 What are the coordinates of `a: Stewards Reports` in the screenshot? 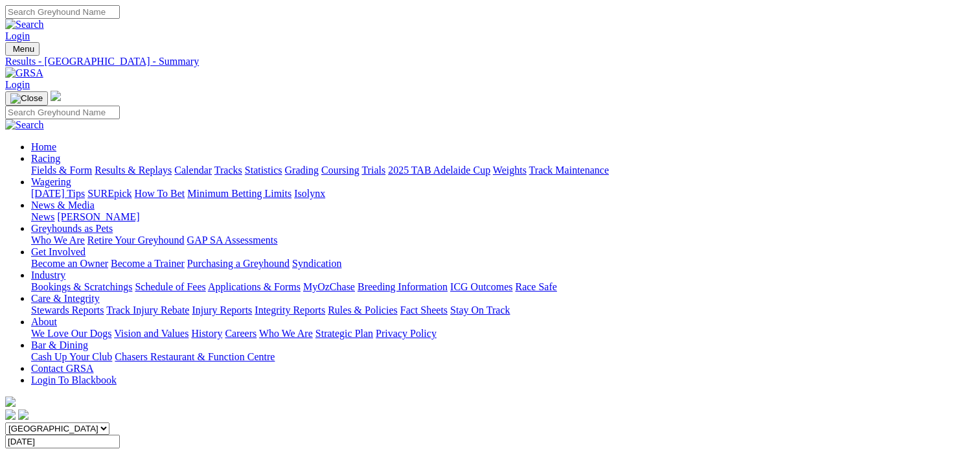 It's located at (67, 309).